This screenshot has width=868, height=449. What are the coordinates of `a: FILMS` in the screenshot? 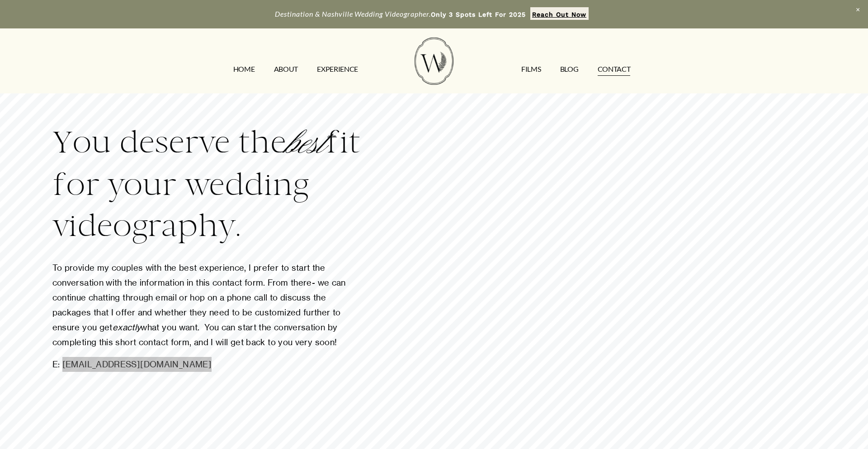 It's located at (530, 70).